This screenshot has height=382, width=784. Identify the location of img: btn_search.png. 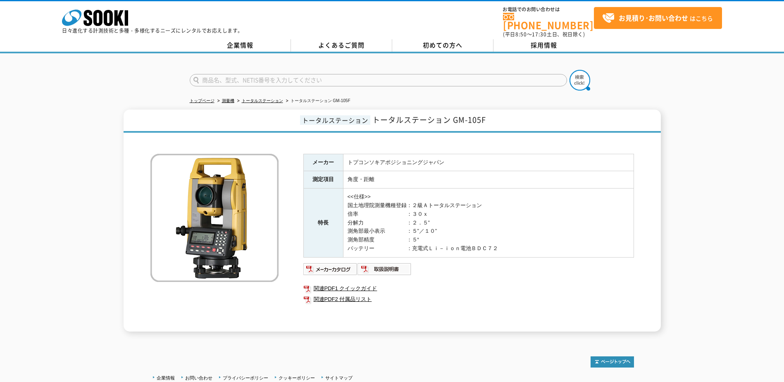
(580, 80).